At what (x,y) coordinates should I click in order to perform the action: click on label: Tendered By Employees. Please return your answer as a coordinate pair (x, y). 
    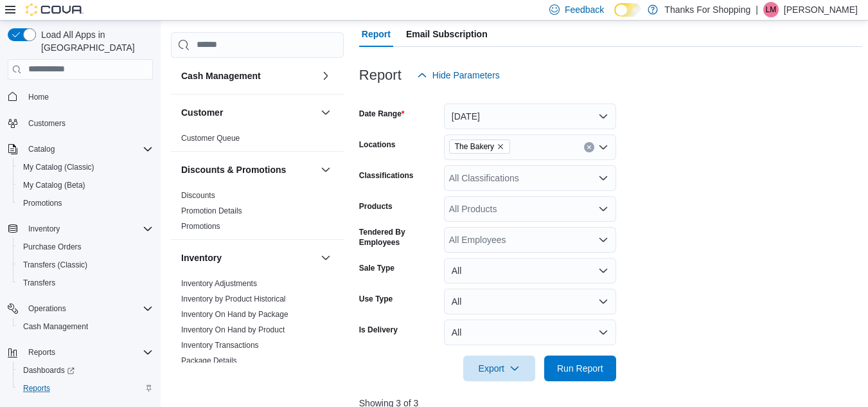
    Looking at the image, I should click on (399, 237).